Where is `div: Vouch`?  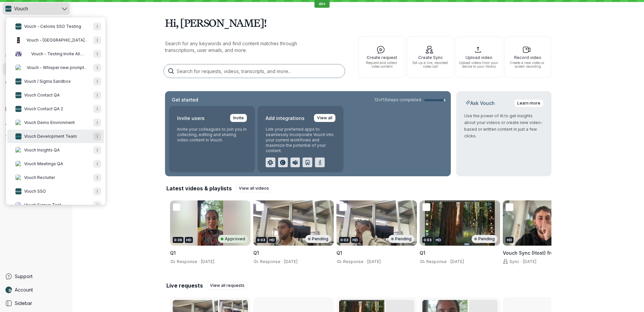 div: Vouch is located at coordinates (32, 8).